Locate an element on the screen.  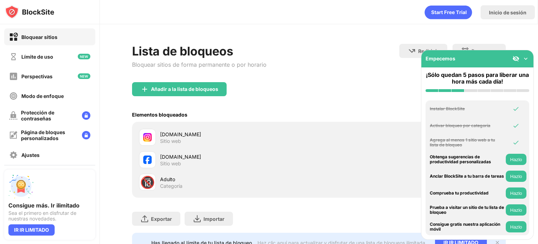
font: Programar is located at coordinates (485, 51).